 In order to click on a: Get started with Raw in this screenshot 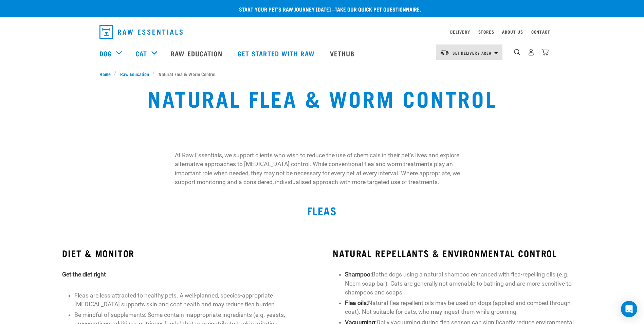, I will do `click(277, 53)`.